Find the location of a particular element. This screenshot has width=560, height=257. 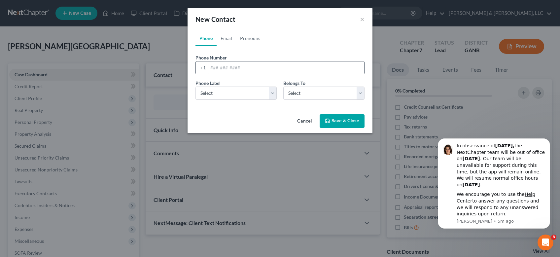

p: Message from Emma, sent 5m ago is located at coordinates (73, 89).